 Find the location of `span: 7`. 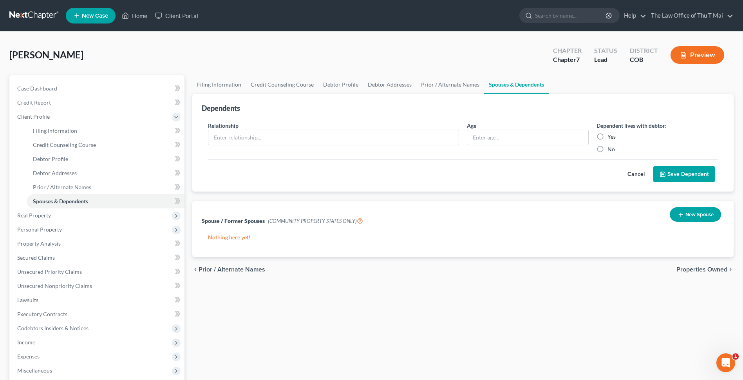

span: 7 is located at coordinates (578, 59).